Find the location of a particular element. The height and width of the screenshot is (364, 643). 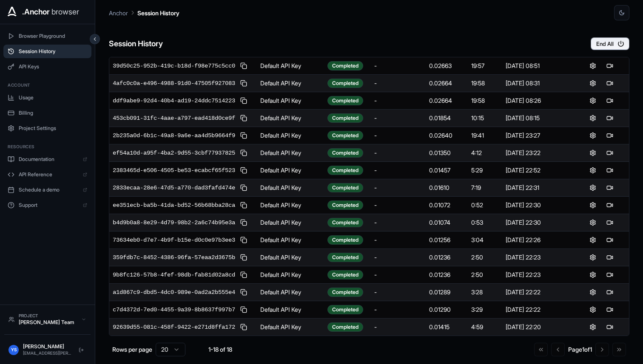

div: 3:04 is located at coordinates (485, 240).